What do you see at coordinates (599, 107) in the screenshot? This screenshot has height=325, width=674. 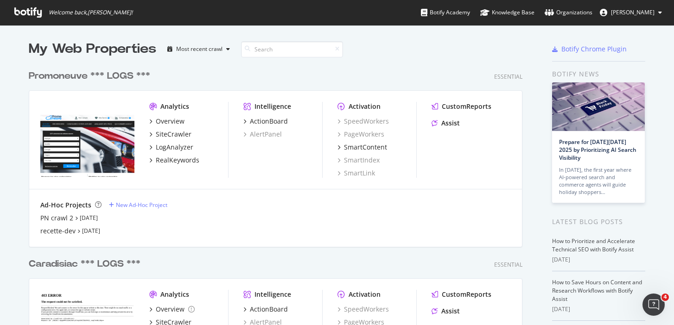 I see `img: Prepare for Black Friday 2025 by Prioritizing AI Search Visibility` at bounding box center [599, 107].